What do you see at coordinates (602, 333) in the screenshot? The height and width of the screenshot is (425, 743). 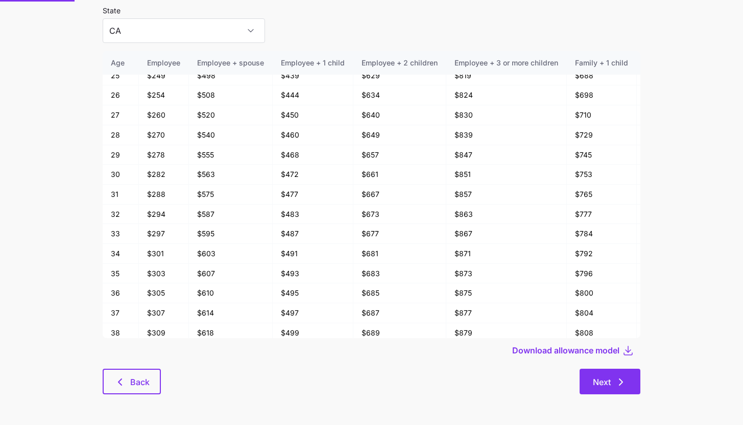 I see `td: $808` at bounding box center [602, 333].